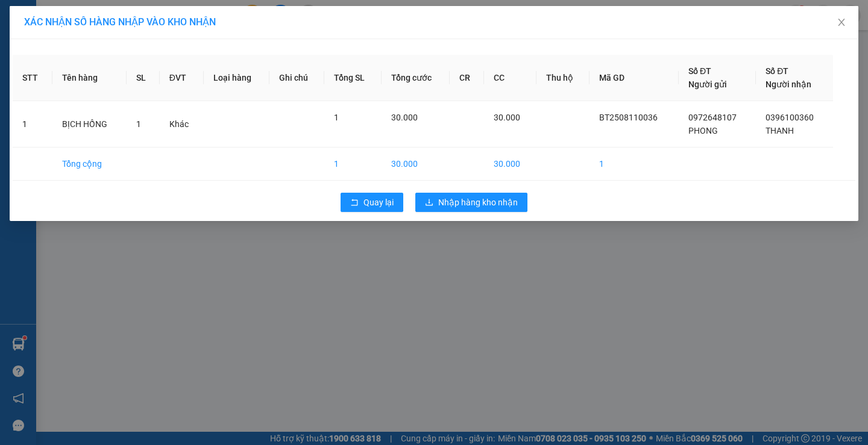  Describe the element at coordinates (143, 78) in the screenshot. I see `th: SL` at that location.